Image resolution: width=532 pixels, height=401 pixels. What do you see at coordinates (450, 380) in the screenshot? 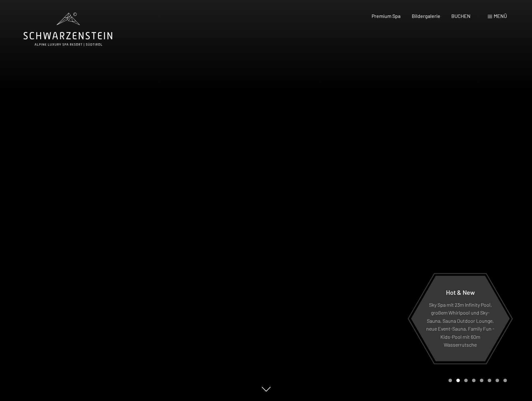
I see `div: Carousel Page 1` at bounding box center [450, 380].